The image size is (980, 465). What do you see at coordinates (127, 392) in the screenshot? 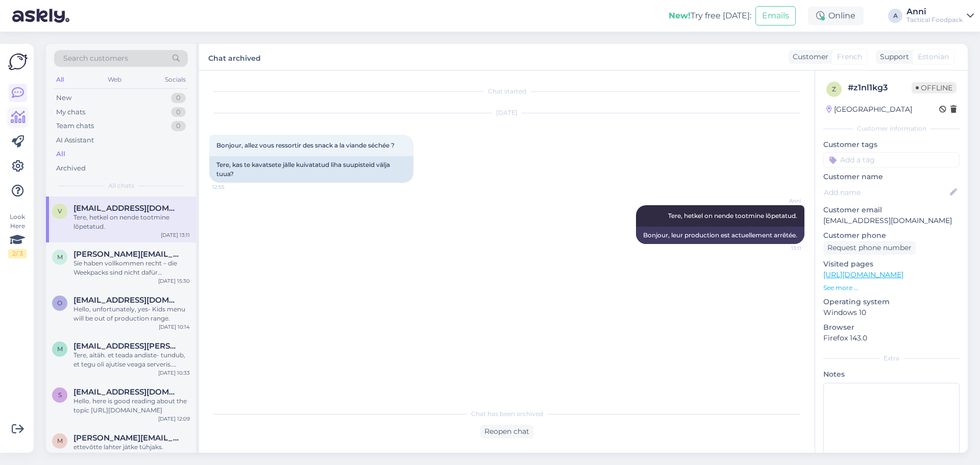
I see `span: saule.dzeveckaite+tacticalfoodpack@gmail.com` at bounding box center [127, 392].